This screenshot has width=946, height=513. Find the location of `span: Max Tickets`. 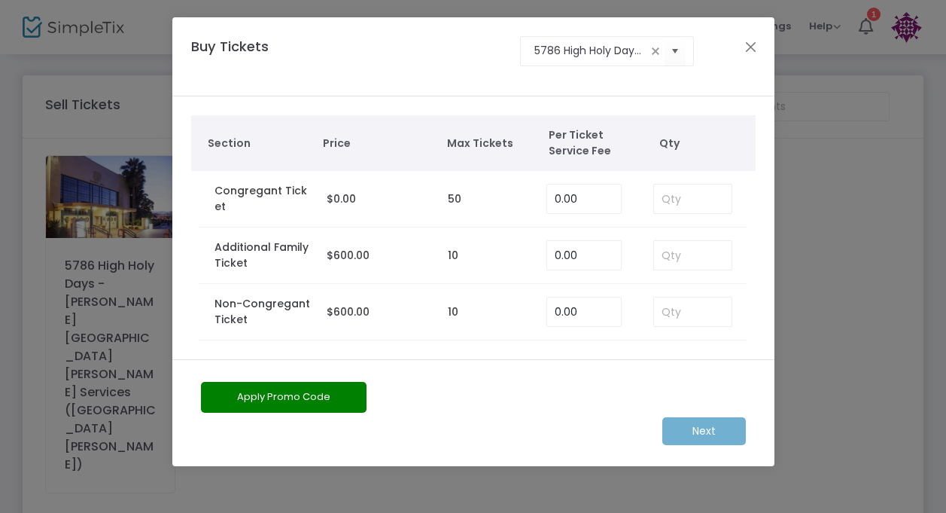

span: Max Tickets is located at coordinates (490, 143).